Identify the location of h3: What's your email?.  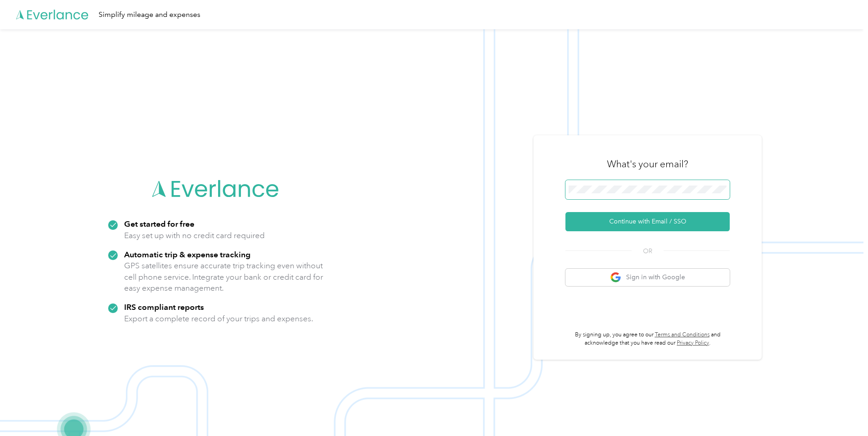
(647, 164).